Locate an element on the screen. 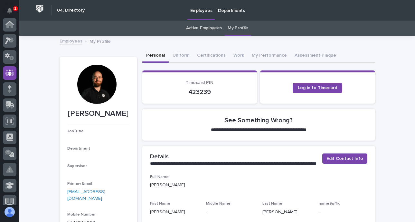 Image resolution: width=415 pixels, height=222 pixels. span: Primary Email is located at coordinates (80, 184).